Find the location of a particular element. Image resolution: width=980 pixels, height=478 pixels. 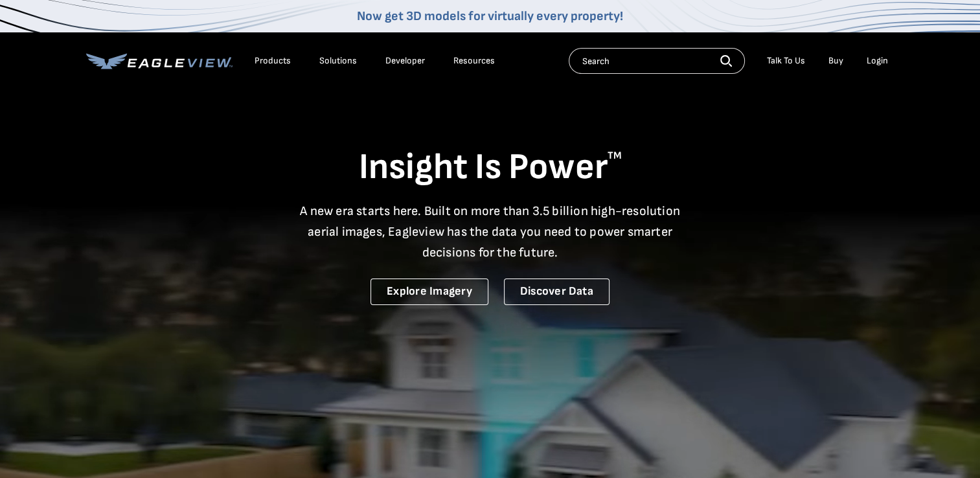

a: Developer is located at coordinates (405, 61).